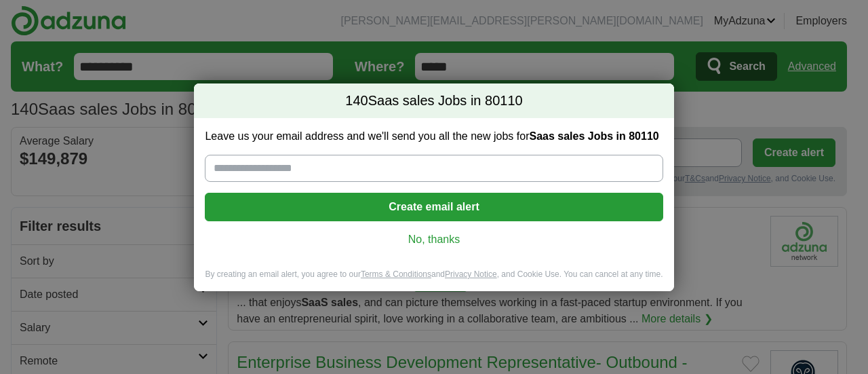 This screenshot has height=374, width=868. Describe the element at coordinates (593, 136) in the screenshot. I see `strong: Saas sales Jobs in 80110` at that location.